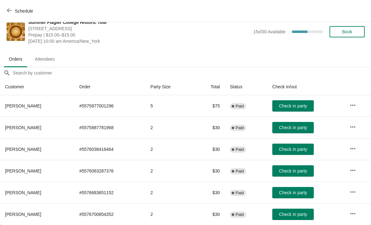 This screenshot has height=225, width=371. What do you see at coordinates (110, 127) in the screenshot?
I see `td: # 5575887781968` at bounding box center [110, 127].